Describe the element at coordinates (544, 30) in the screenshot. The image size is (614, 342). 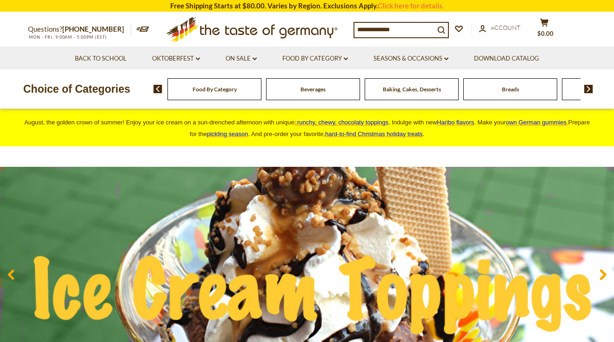
I see `button: $0.00` at that location.